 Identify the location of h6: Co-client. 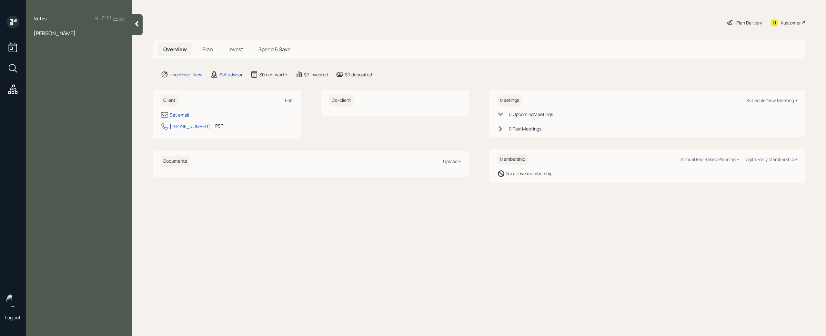
(341, 100).